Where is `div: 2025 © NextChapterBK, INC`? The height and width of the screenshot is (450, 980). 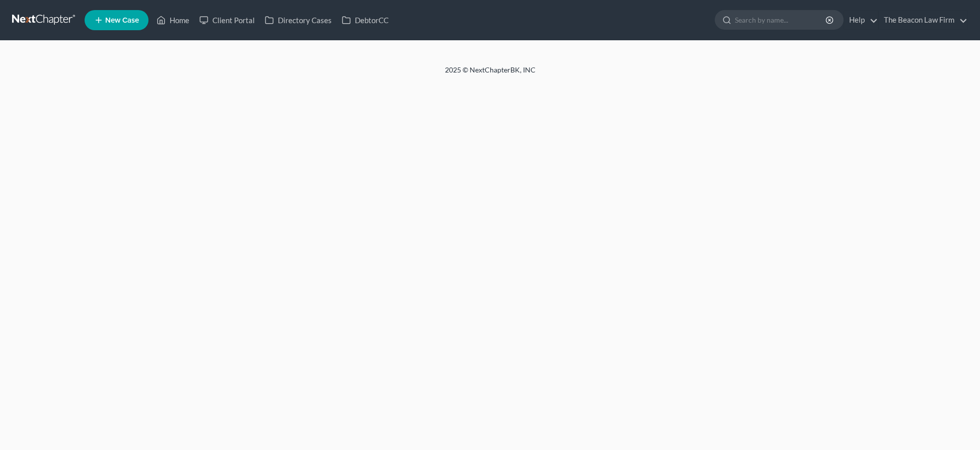
div: 2025 © NextChapterBK, INC is located at coordinates (490, 74).